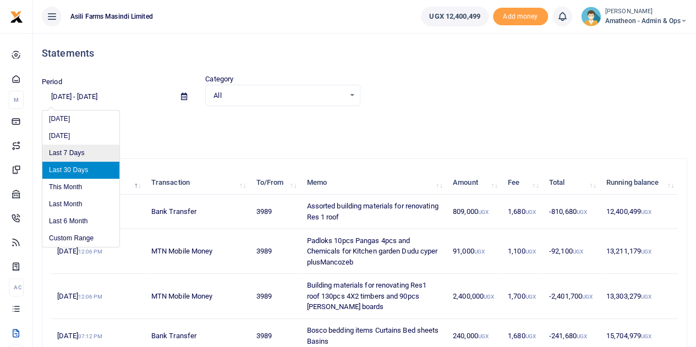 The image size is (696, 347). I want to click on span: Add money, so click(521, 17).